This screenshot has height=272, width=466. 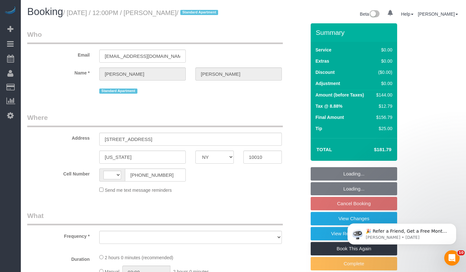 What do you see at coordinates (354, 249) in the screenshot?
I see `a: Book This Again` at bounding box center [354, 249].